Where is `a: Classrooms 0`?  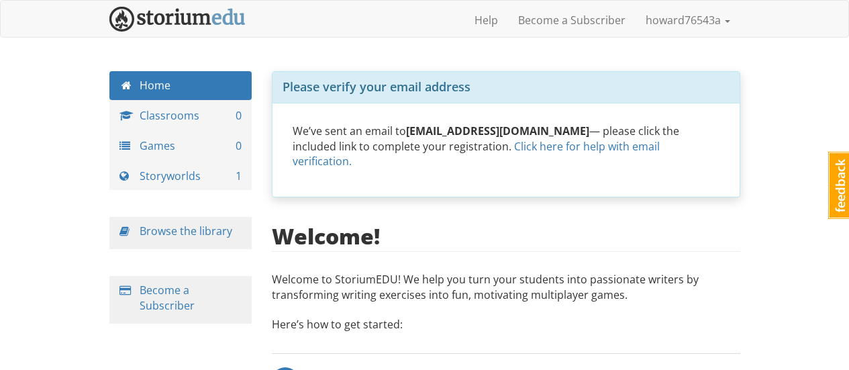
a: Classrooms 0 is located at coordinates (181, 116).